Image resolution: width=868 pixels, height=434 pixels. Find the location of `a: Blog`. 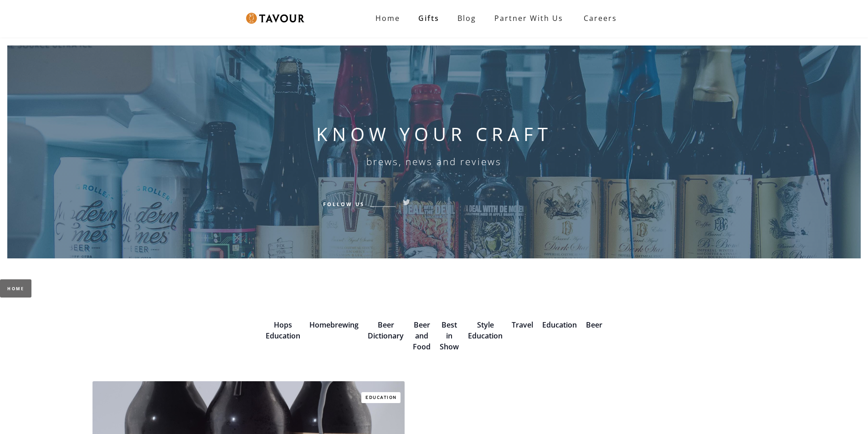

a: Blog is located at coordinates (467, 18).